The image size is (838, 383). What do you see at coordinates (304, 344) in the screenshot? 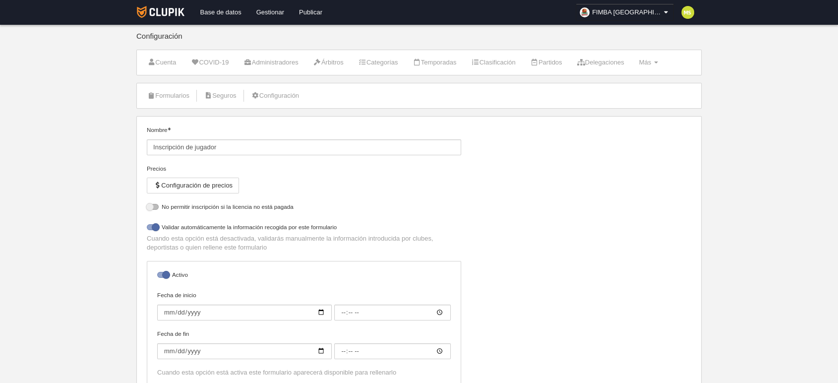
I see `label: Fecha de fin` at bounding box center [304, 344].